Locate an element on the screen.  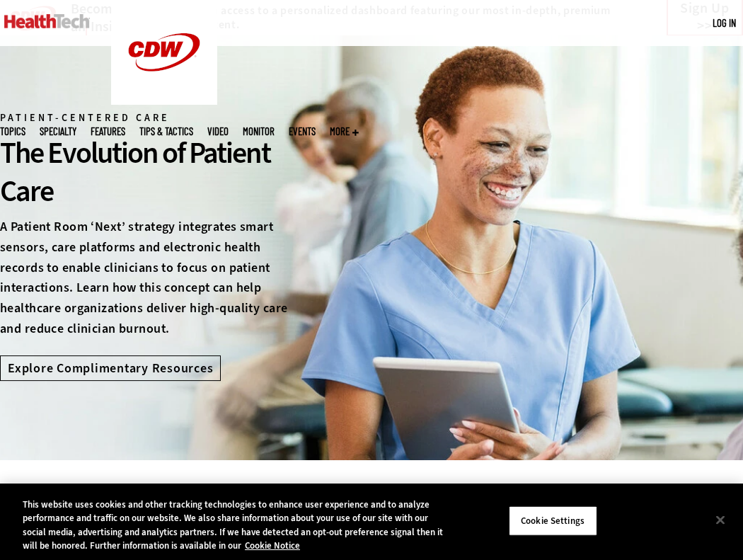
a: Log in is located at coordinates (725, 23).